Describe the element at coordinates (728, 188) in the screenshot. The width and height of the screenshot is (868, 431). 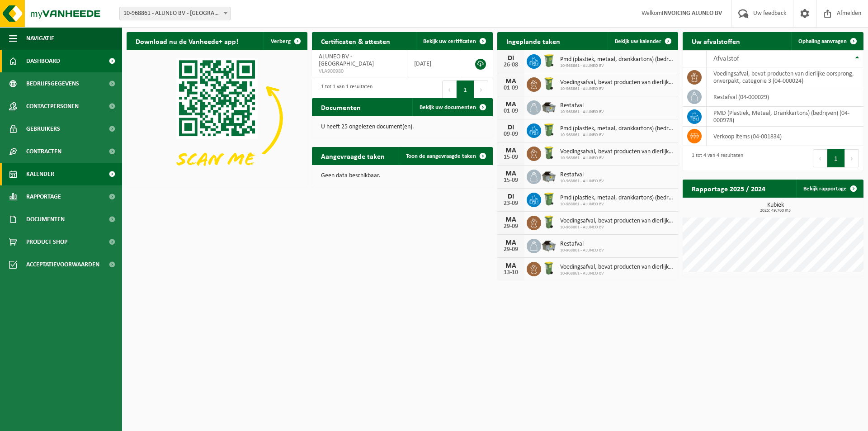
I see `h2: Rapportage 2025 / 2024` at that location.